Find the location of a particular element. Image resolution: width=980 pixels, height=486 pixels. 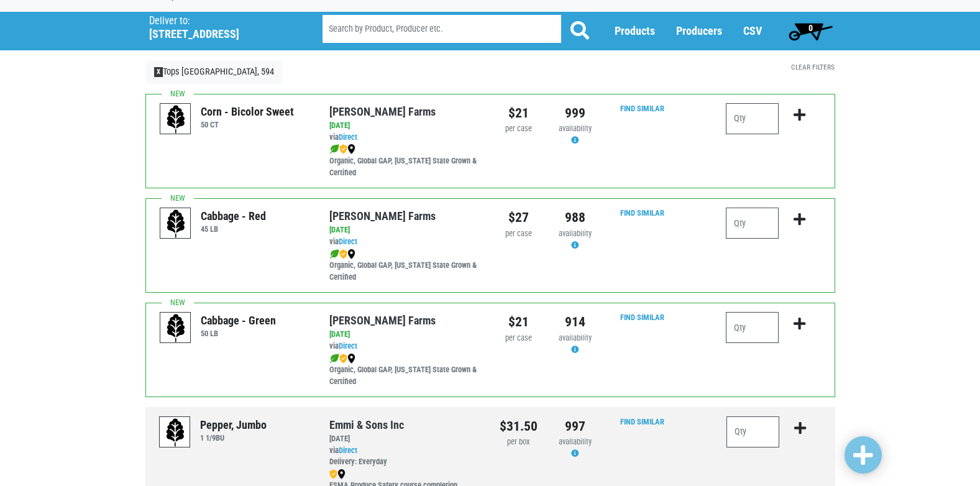

div: Delivery: Everyday is located at coordinates (405, 462).